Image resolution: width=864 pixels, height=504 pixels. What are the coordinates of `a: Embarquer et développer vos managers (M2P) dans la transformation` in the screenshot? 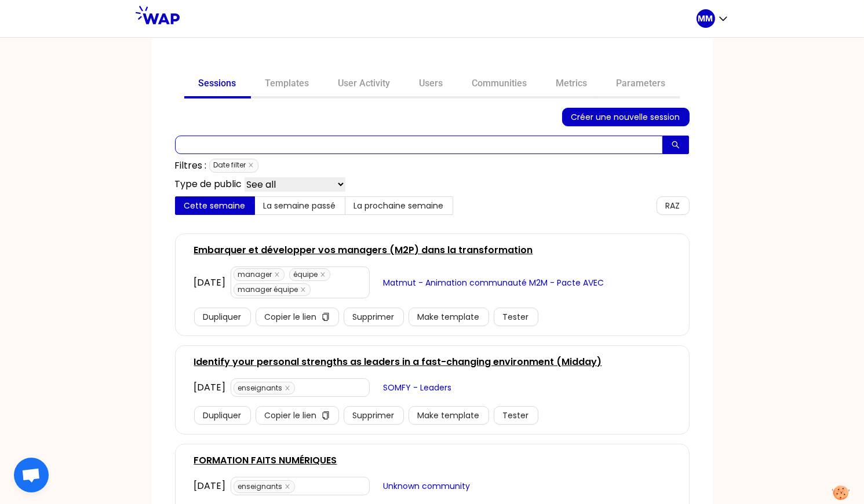 It's located at (363, 250).